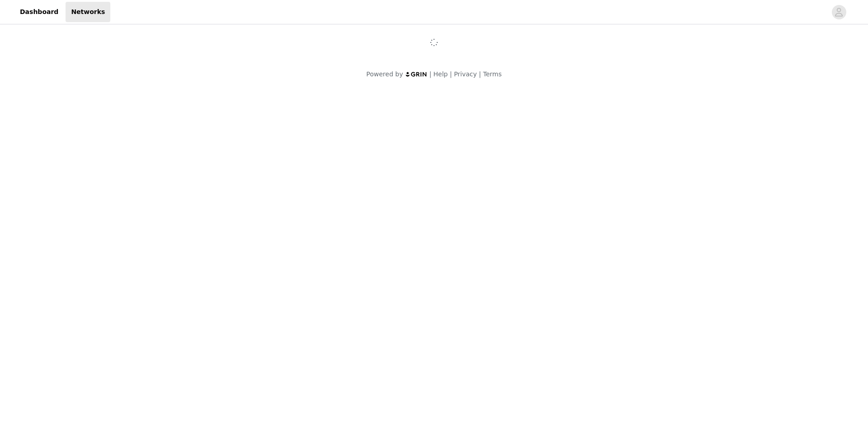 The height and width of the screenshot is (448, 868). What do you see at coordinates (465, 74) in the screenshot?
I see `a: Privacy` at bounding box center [465, 74].